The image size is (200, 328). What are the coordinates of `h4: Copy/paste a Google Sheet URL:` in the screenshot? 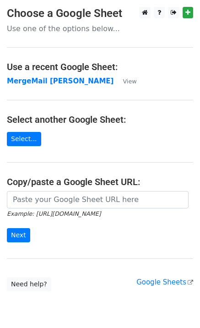 It's located at (100, 182).